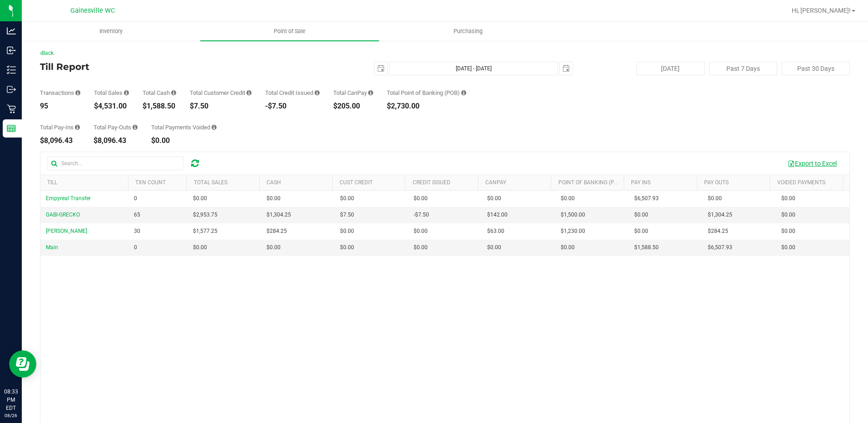  Describe the element at coordinates (111, 106) in the screenshot. I see `div: $4,531.00` at that location.